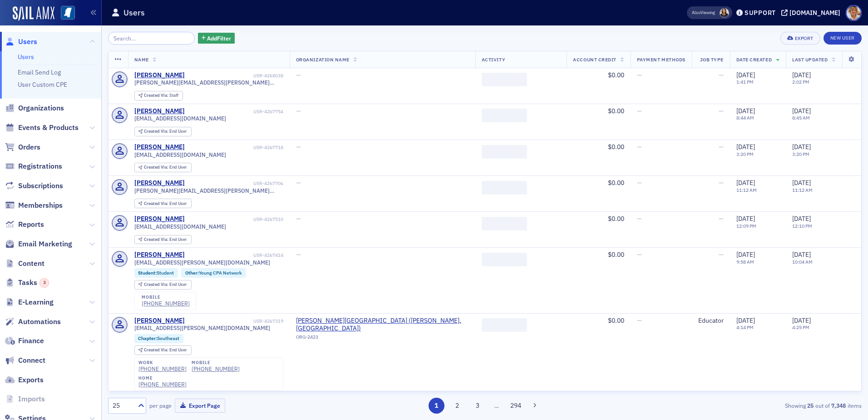 Image resolution: width=868 pixels, height=420 pixels. I want to click on time: 11:12 AM, so click(802, 190).